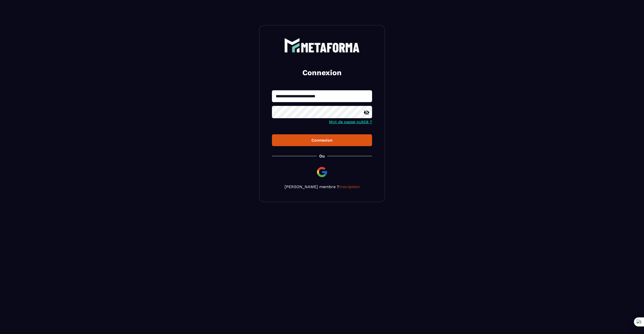 The height and width of the screenshot is (334, 644). Describe the element at coordinates (322, 73) in the screenshot. I see `h2: Connexion` at that location.